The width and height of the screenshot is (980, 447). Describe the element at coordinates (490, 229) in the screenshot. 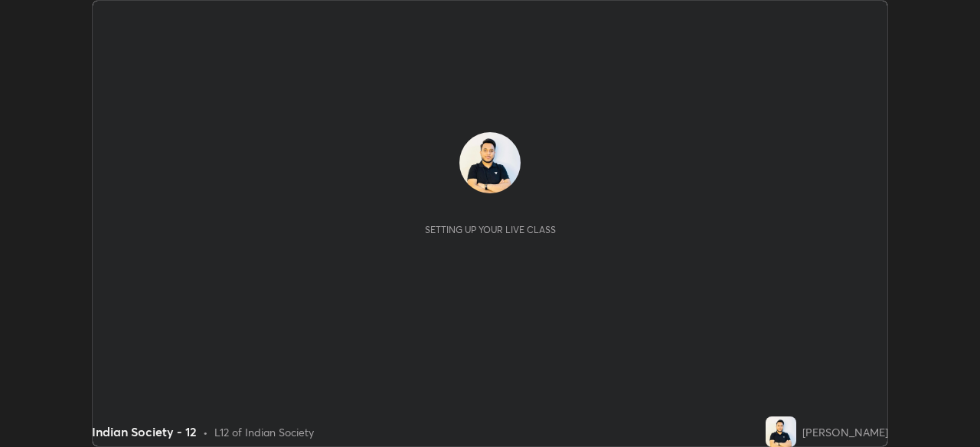

I see `div: Setting up your live class` at that location.